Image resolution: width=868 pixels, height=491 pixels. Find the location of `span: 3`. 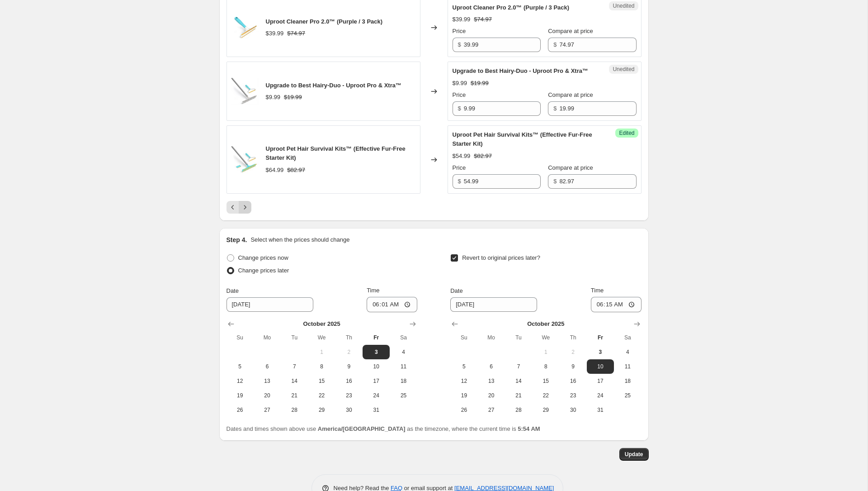

span: 3 is located at coordinates (601, 352).